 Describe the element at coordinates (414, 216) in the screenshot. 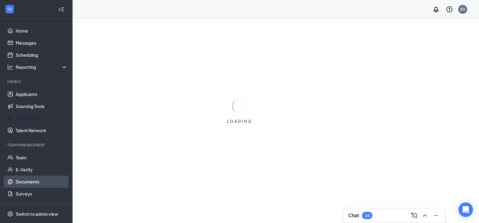

I see `button: ComposeMessage` at that location.